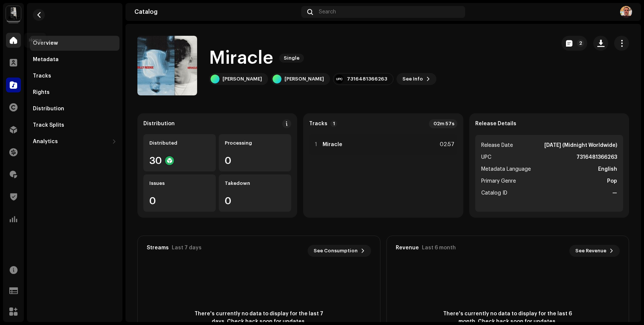  Describe the element at coordinates (75, 125) in the screenshot. I see `re-m-nav-item: Track Splits` at that location.